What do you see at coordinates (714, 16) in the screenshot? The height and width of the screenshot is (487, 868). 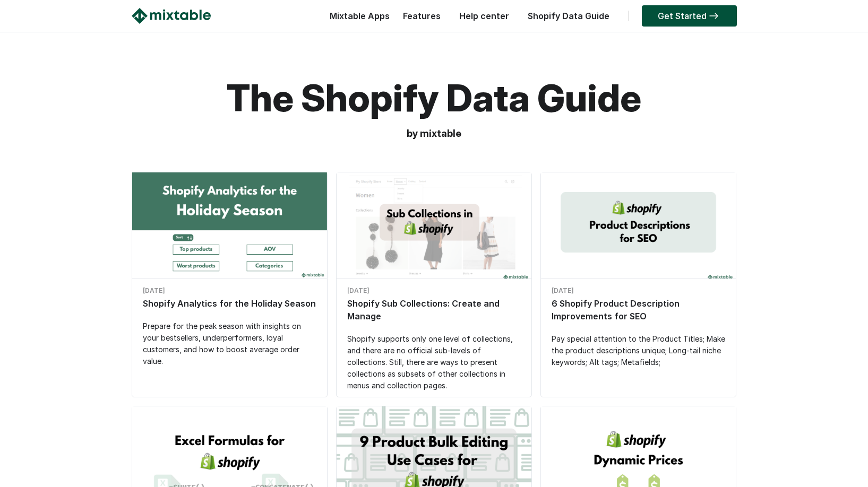 I see `img: arrow-right.svg` at bounding box center [714, 16].